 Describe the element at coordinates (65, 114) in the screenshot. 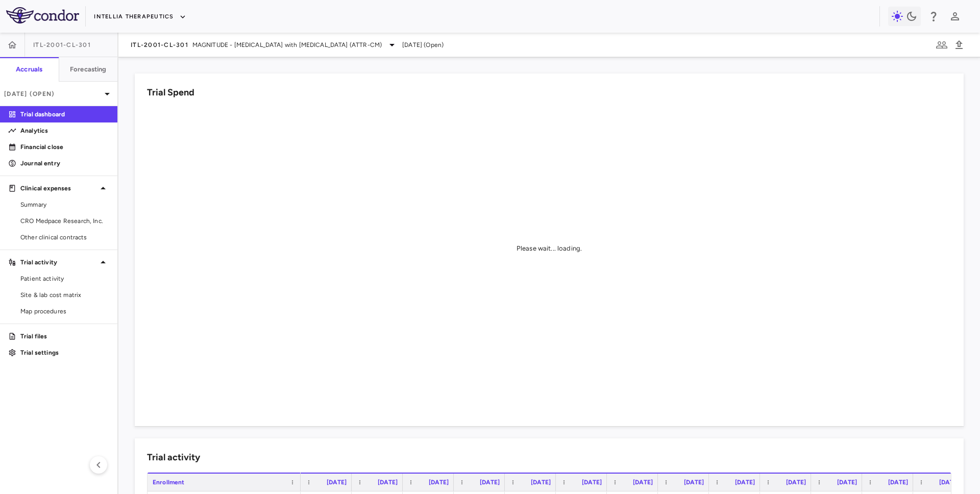

I see `p: Trial dashboard` at that location.